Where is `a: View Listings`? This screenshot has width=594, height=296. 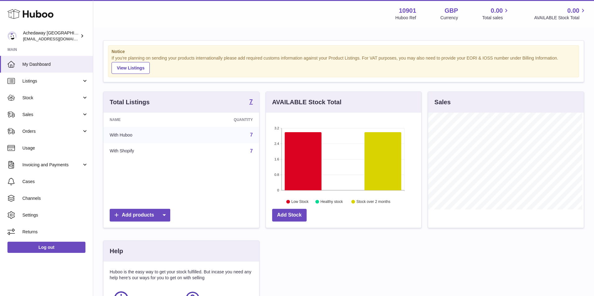 a: View Listings is located at coordinates (130, 68).